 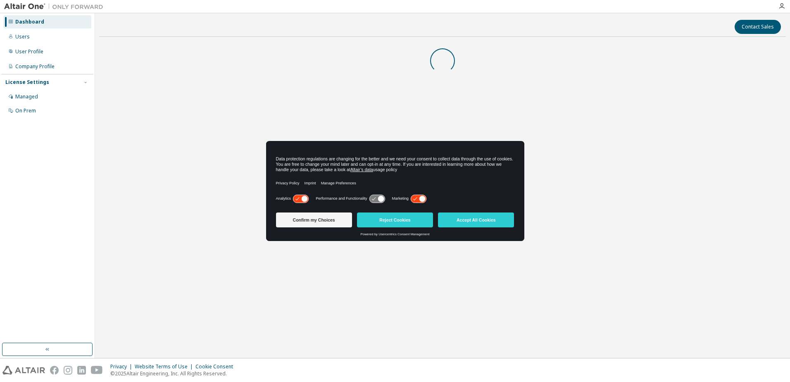 What do you see at coordinates (56, 7) in the screenshot?
I see `img: Altair One` at bounding box center [56, 7].